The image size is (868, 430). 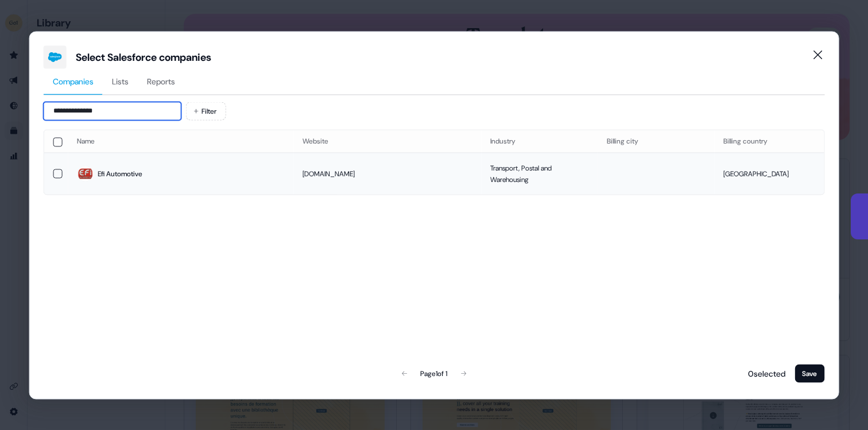 What do you see at coordinates (73, 81) in the screenshot?
I see `span: Companies` at bounding box center [73, 81].